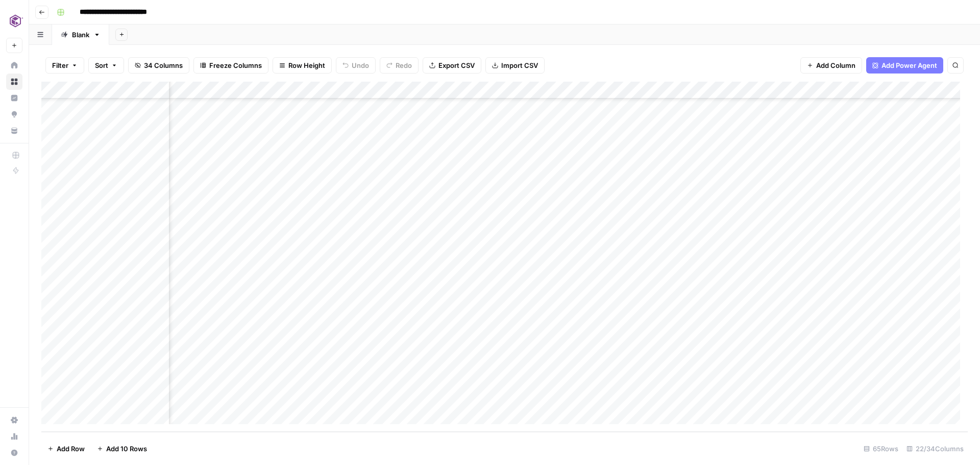  I want to click on span: Redo, so click(404, 65).